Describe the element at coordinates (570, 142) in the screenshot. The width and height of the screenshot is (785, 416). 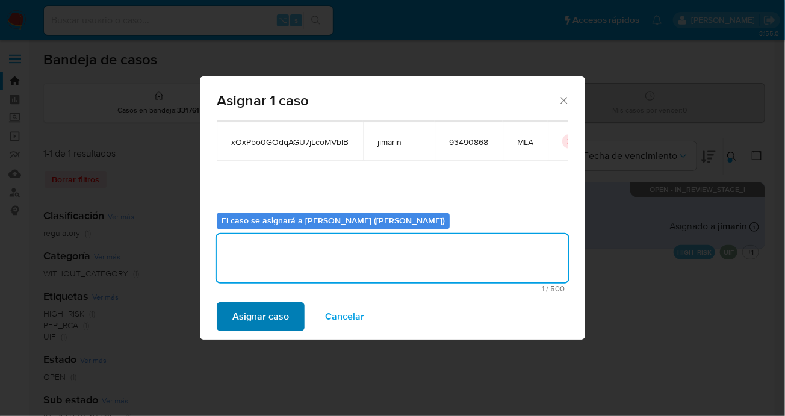
I see `button: icon-button` at that location.